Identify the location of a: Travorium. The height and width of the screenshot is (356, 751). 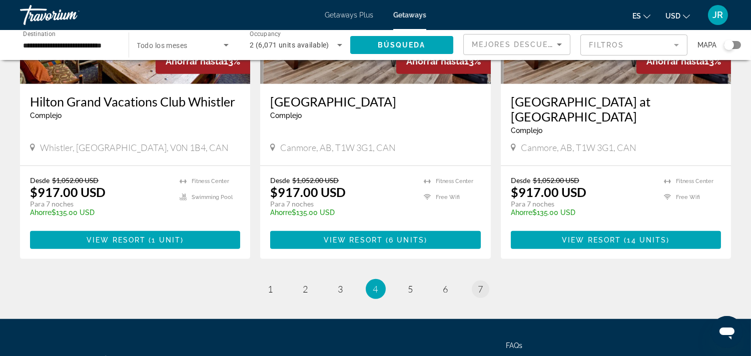
(70, 15).